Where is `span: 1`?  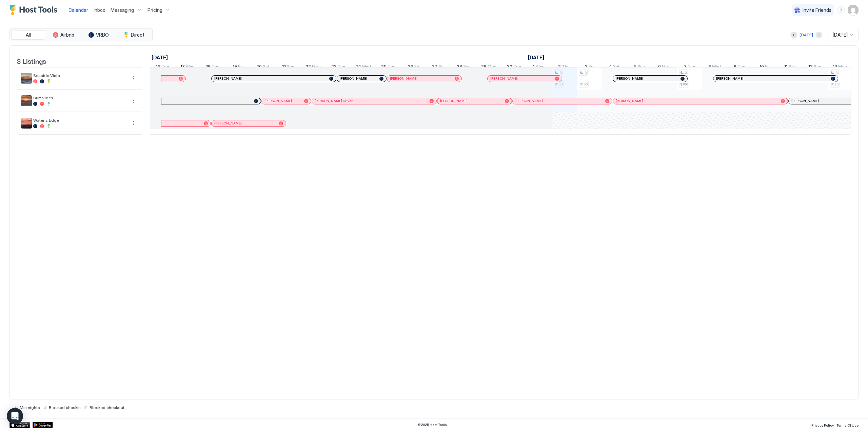
span: 1 is located at coordinates (533, 67).